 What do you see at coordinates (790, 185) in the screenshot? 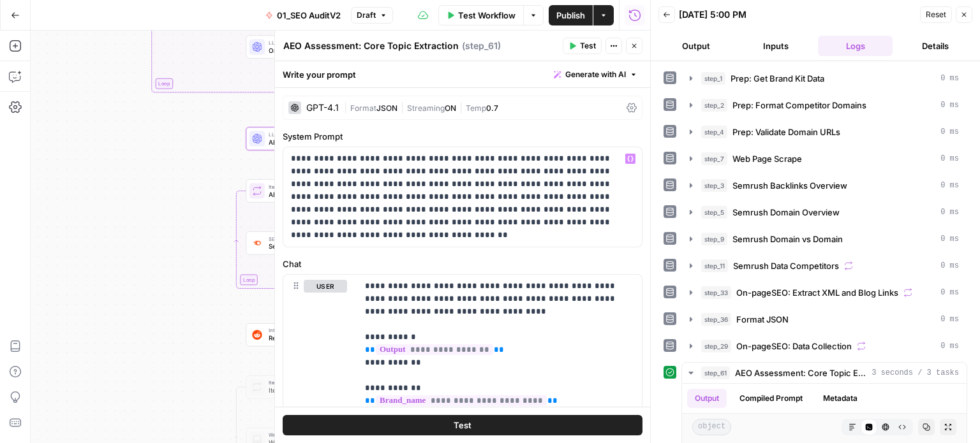
I see `span: Semrush Backlinks Overview` at bounding box center [790, 185].